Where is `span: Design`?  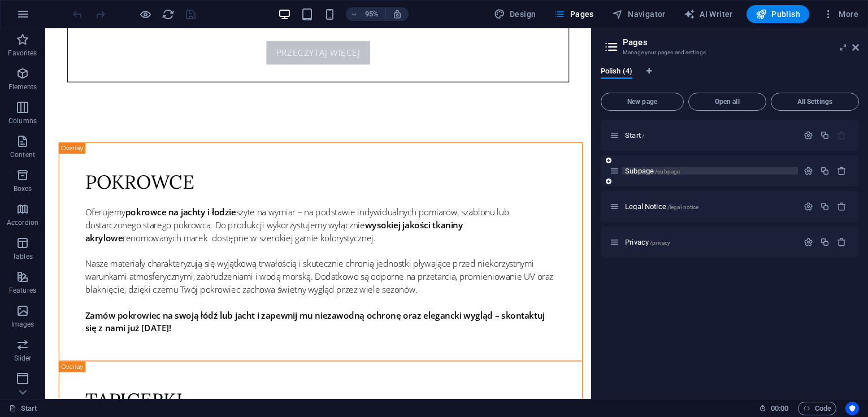 span: Design is located at coordinates (515, 14).